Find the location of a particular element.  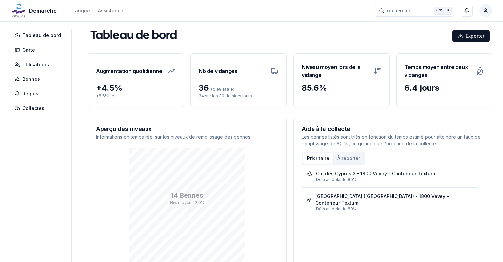

span: Démarche is located at coordinates (43, 11).